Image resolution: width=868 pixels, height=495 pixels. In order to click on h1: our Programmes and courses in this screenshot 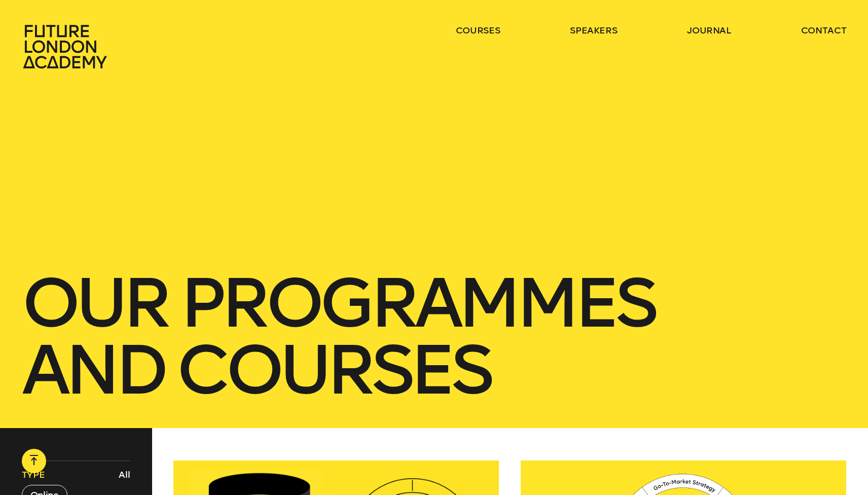, I will do `click(434, 336)`.